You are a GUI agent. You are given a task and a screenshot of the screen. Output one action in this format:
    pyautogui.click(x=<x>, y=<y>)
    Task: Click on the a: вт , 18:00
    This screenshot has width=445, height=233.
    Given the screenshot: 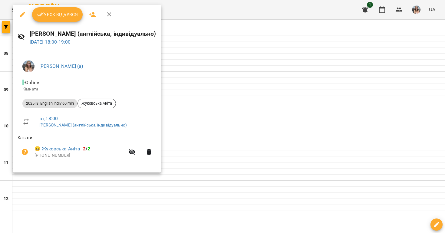 What is the action you would take?
    pyautogui.click(x=48, y=118)
    